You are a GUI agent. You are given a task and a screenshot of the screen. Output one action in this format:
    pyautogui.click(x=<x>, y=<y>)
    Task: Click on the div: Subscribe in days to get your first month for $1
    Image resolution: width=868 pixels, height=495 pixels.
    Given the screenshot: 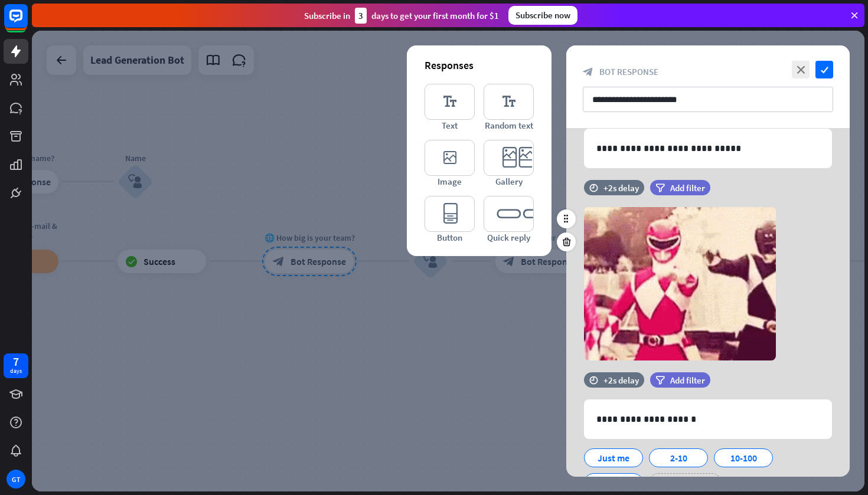 What is the action you would take?
    pyautogui.click(x=401, y=16)
    